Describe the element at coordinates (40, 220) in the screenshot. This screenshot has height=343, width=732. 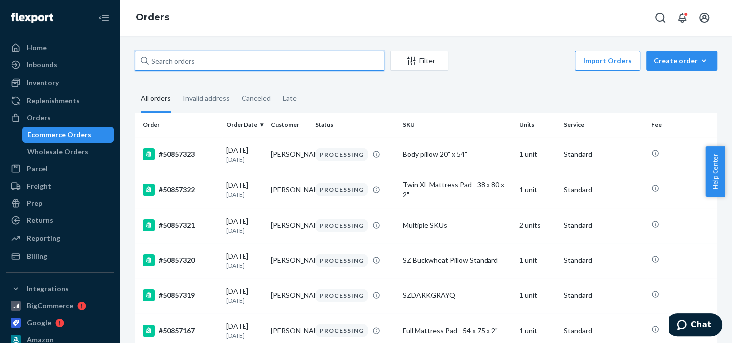
I see `div: Returns` at that location.